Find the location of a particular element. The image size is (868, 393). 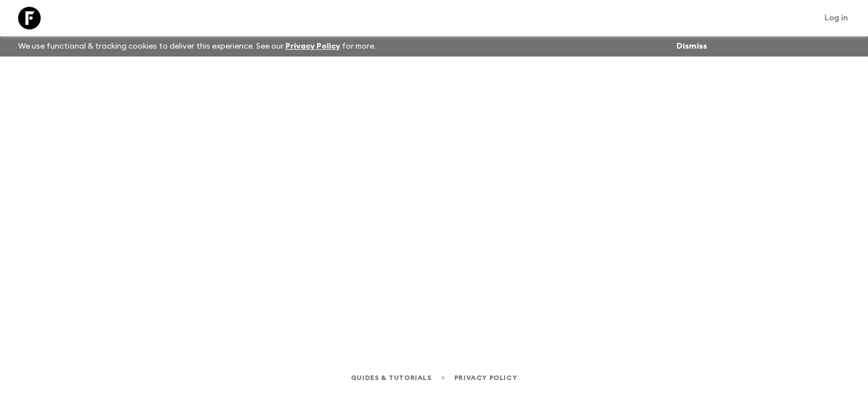

a: Guides & Tutorials is located at coordinates (391, 378).